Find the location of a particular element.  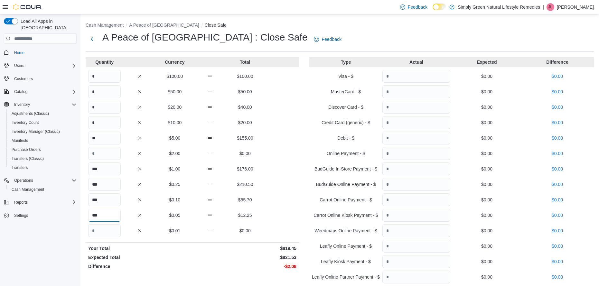

button: Users is located at coordinates (40, 66).